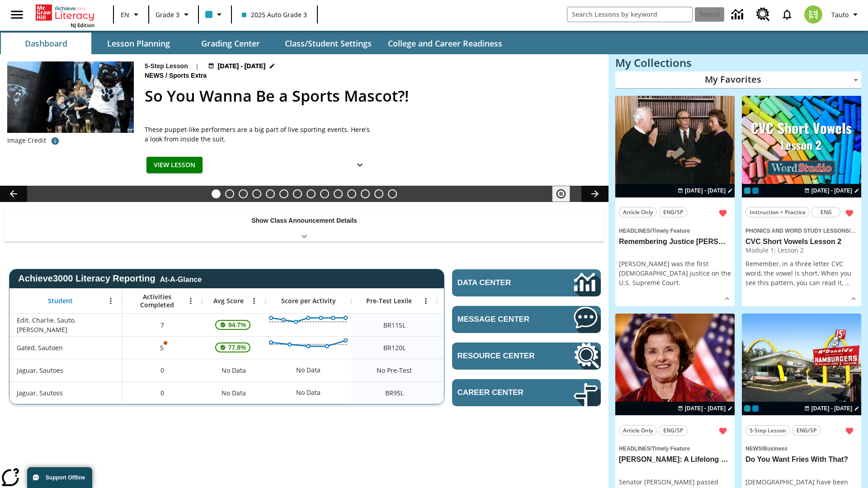 This screenshot has height=488, width=868. What do you see at coordinates (565, 194) in the screenshot?
I see `div: Pause` at bounding box center [565, 194].